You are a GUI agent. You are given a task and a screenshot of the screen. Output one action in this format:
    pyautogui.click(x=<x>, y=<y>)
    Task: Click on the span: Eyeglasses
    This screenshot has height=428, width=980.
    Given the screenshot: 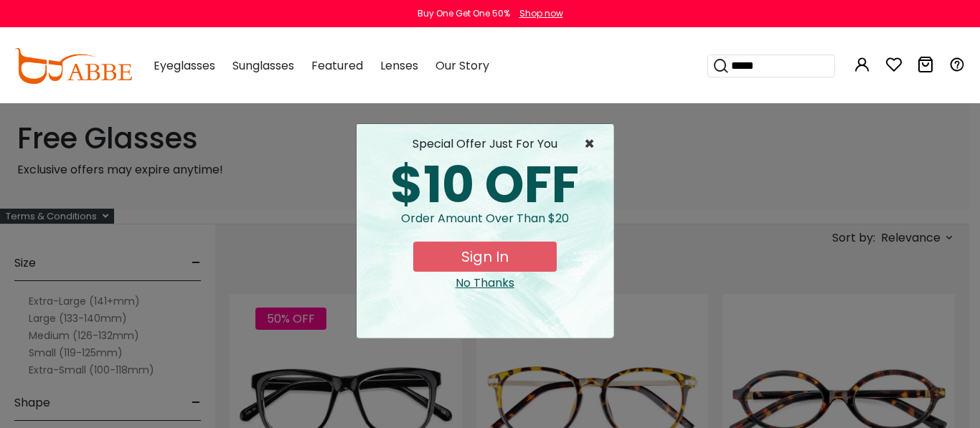 What is the action you would take?
    pyautogui.click(x=185, y=65)
    